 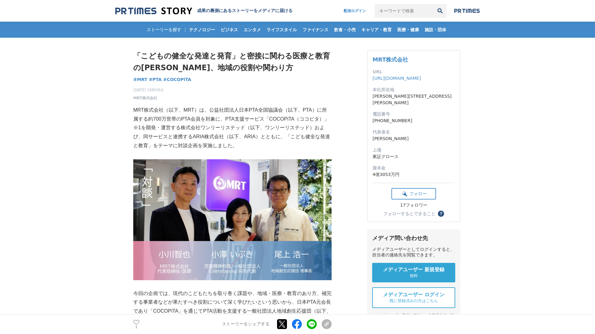 I want to click on span: キャリア・教育, so click(x=376, y=30).